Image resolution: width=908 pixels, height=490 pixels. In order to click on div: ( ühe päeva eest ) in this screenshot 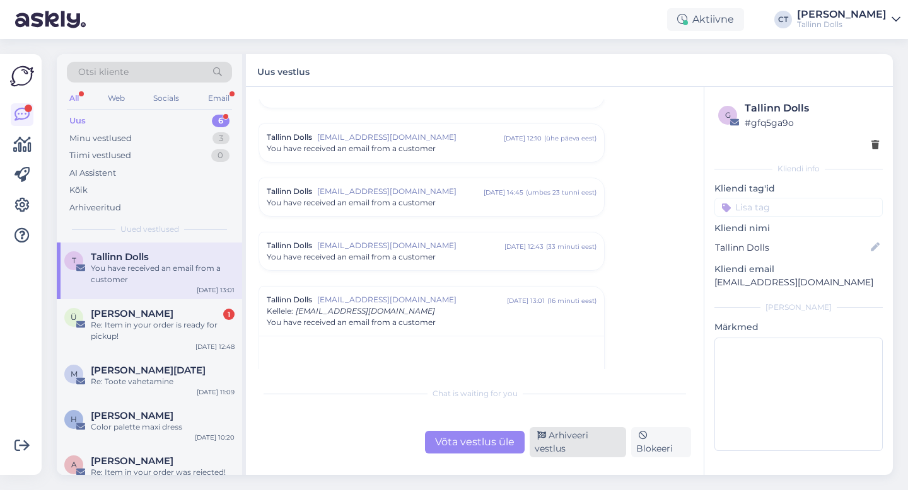, I will do `click(570, 138)`.